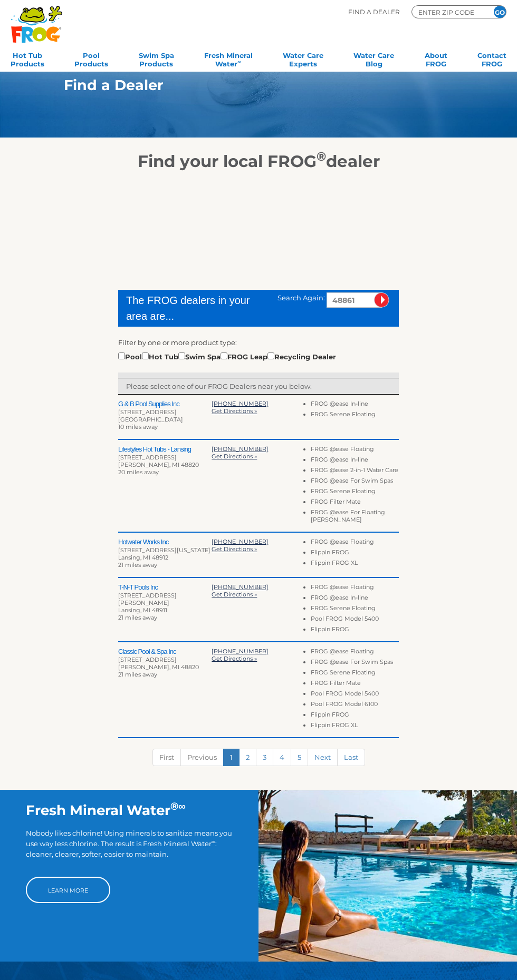 Image resolution: width=517 pixels, height=980 pixels. Describe the element at coordinates (301, 298) in the screenshot. I see `span: Search Again:` at that location.